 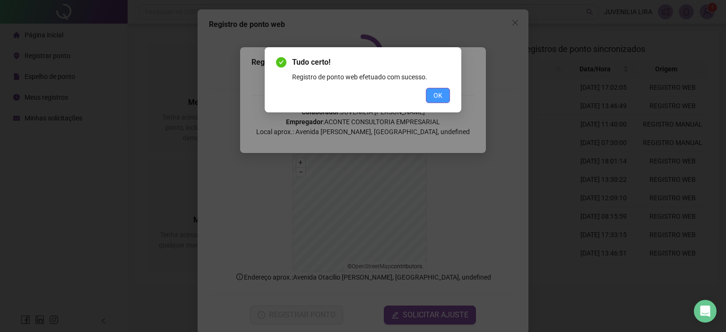 What do you see at coordinates (705, 312) in the screenshot?
I see `div: Open Intercom Messenger` at bounding box center [705, 312].